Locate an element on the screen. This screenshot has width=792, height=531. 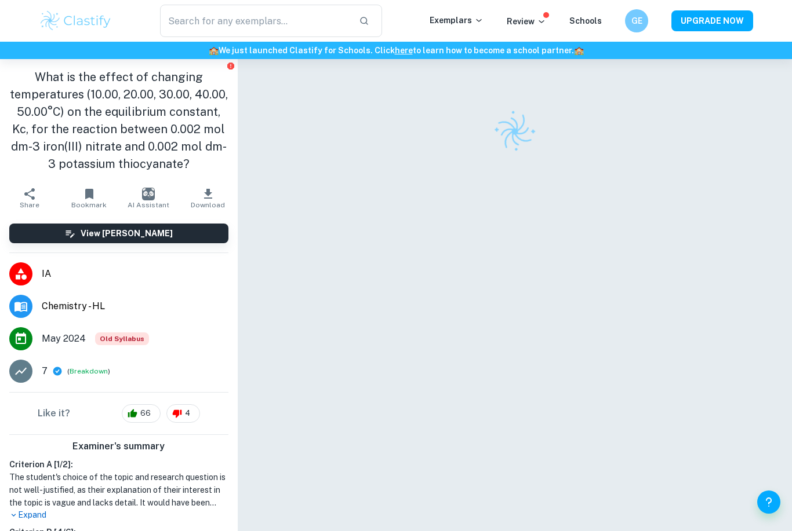
button: Bookmark is located at coordinates (89, 198).